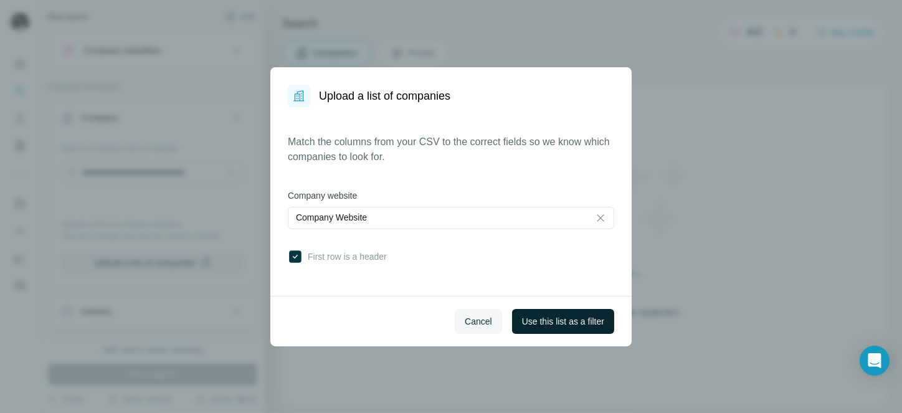 The height and width of the screenshot is (413, 902). What do you see at coordinates (875, 361) in the screenshot?
I see `div: Open Intercom Messenger` at bounding box center [875, 361].